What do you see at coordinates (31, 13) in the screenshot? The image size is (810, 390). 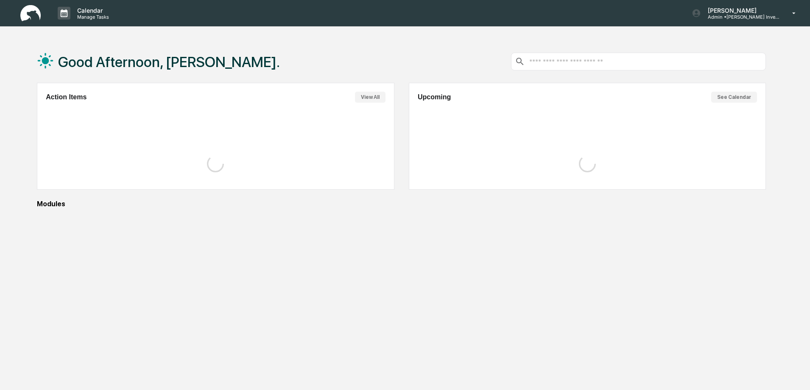 I see `img: logo` at bounding box center [31, 13].